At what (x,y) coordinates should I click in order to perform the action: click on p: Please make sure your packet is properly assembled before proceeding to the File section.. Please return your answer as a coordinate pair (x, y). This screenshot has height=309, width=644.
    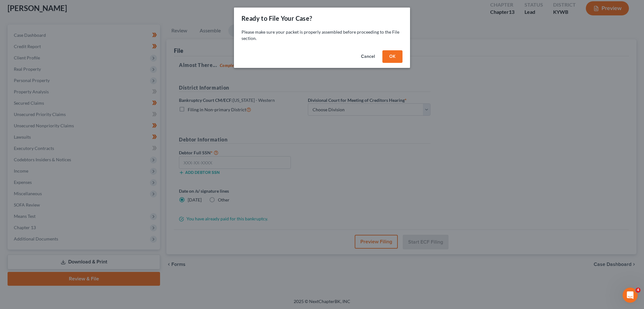
    Looking at the image, I should click on (322, 35).